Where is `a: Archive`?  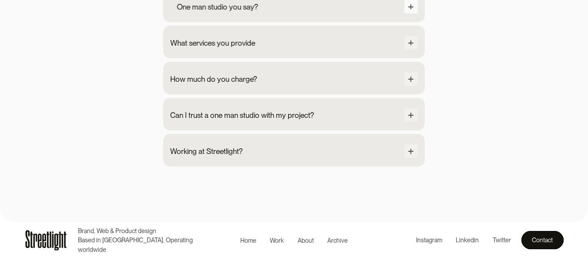 a: Archive is located at coordinates (338, 240).